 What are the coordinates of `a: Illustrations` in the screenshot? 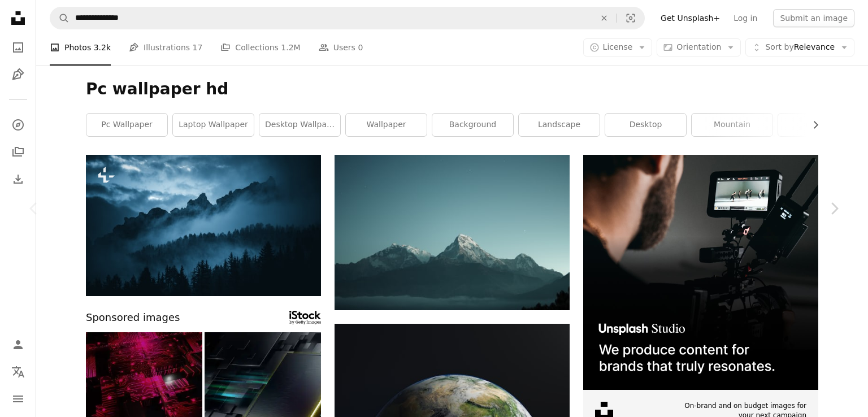 It's located at (18, 74).